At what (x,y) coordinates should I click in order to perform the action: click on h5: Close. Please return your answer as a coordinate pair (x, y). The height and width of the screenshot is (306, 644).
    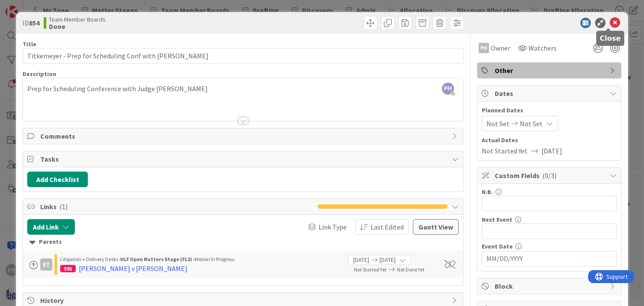
    Looking at the image, I should click on (610, 38).